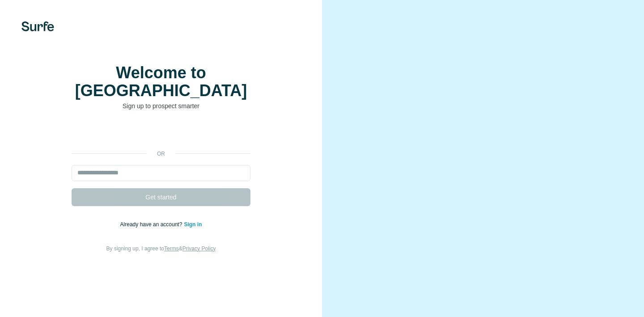 This screenshot has height=317, width=644. Describe the element at coordinates (161, 249) in the screenshot. I see `span: By signing up, I agree to &` at that location.